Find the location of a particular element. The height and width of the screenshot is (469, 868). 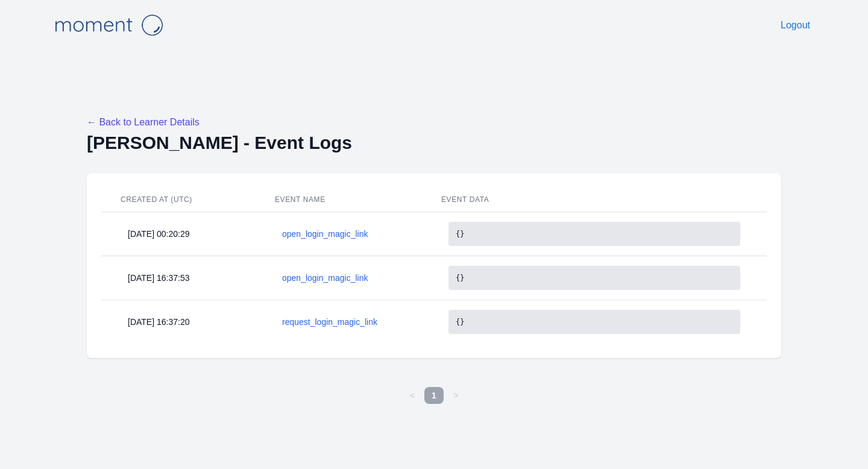

th: Event Name is located at coordinates (351, 200).